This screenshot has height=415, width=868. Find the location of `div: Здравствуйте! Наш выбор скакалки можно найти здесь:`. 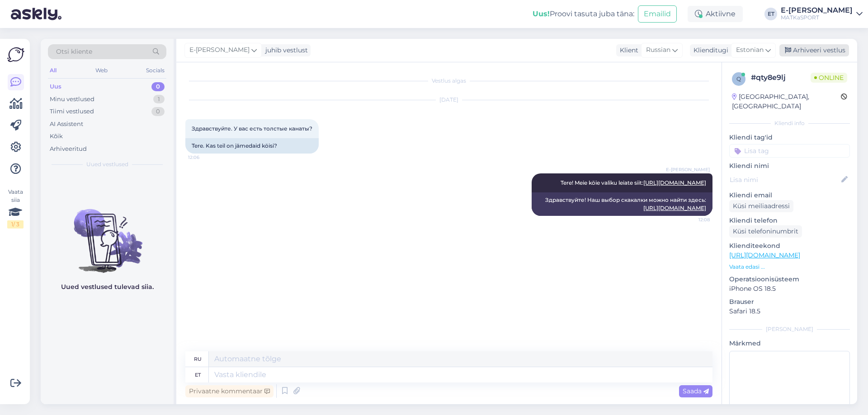

div: Здравствуйте! Наш выбор скакалки можно найти здесь: is located at coordinates (622, 204).